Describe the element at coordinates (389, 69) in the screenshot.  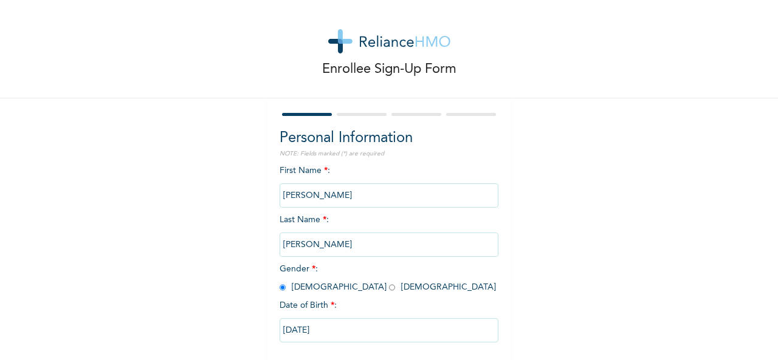
I see `p: Enrollee Sign-Up Form` at that location.